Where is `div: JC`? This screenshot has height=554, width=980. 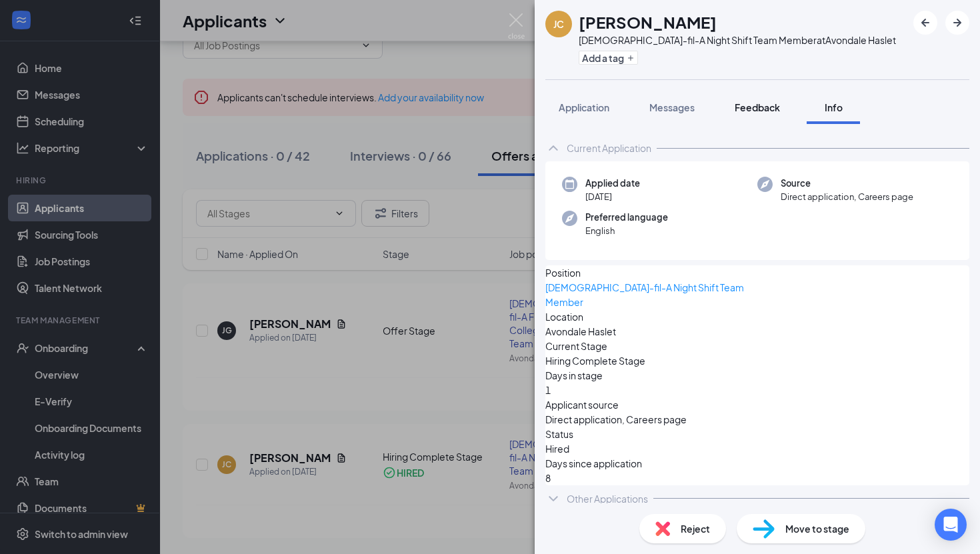
div: JC is located at coordinates (559, 24).